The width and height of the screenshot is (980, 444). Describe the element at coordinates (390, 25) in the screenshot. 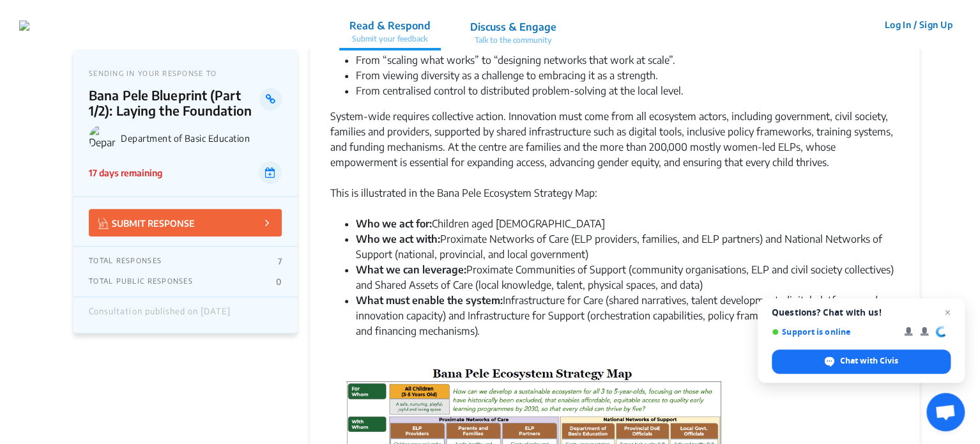

I see `p: Read & Respond` at that location.